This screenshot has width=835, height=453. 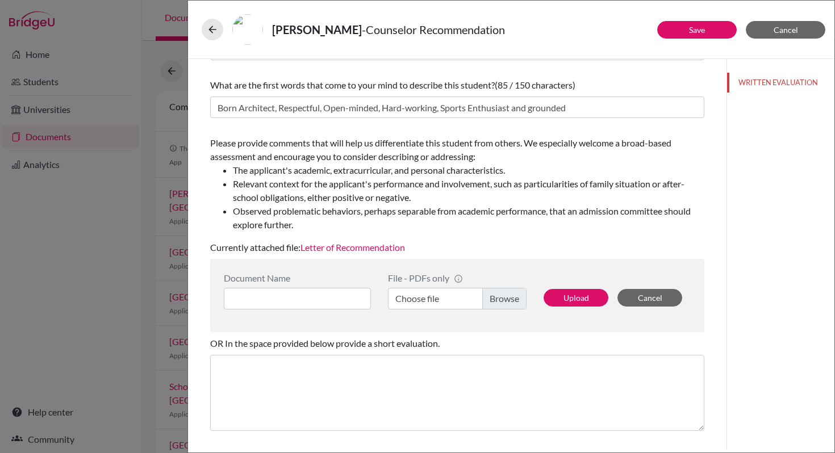 What do you see at coordinates (457, 195) in the screenshot?
I see `div: Currently attached file:` at bounding box center [457, 195].